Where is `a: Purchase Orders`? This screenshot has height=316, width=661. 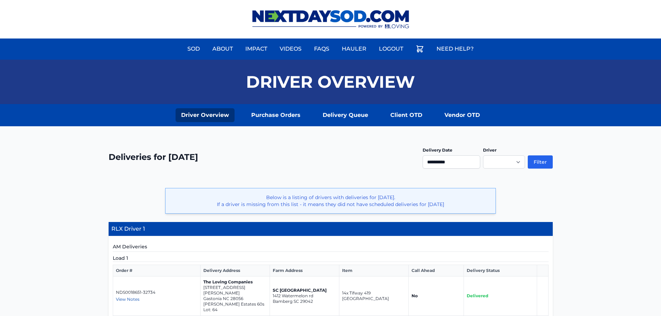 a: Purchase Orders is located at coordinates (276, 115).